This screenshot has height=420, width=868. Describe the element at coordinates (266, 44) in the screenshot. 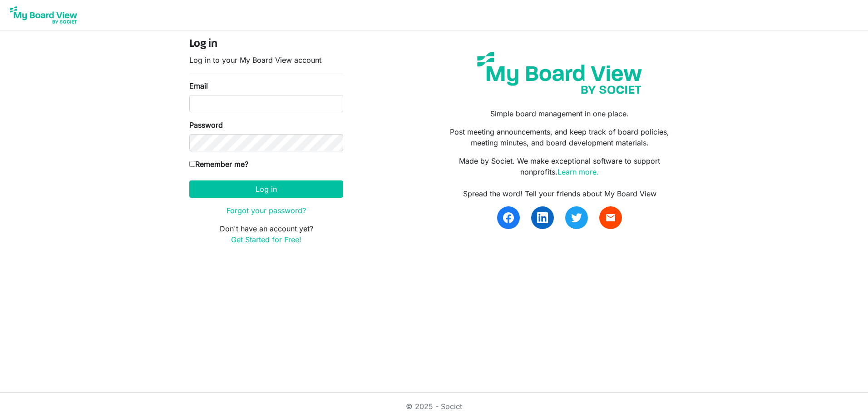

I see `h4: Log in` at that location.